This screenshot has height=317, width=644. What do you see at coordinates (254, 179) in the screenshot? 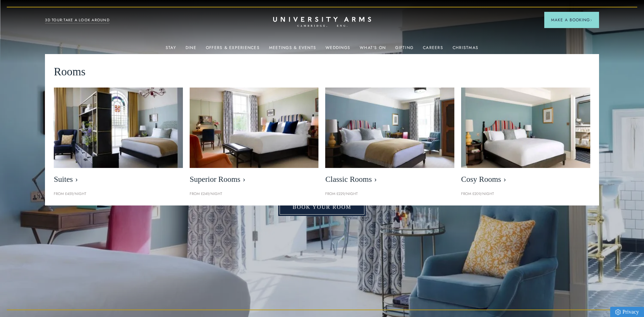
I see `span: Superior Rooms` at bounding box center [254, 179].